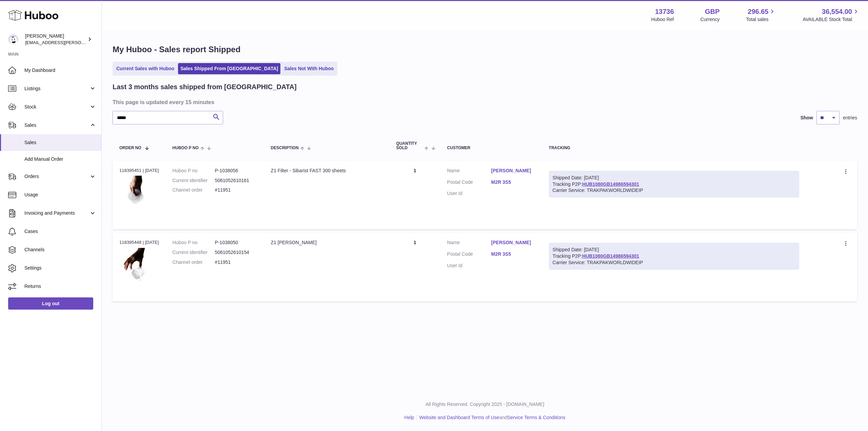  Describe the element at coordinates (60, 250) in the screenshot. I see `span: Channels` at that location.